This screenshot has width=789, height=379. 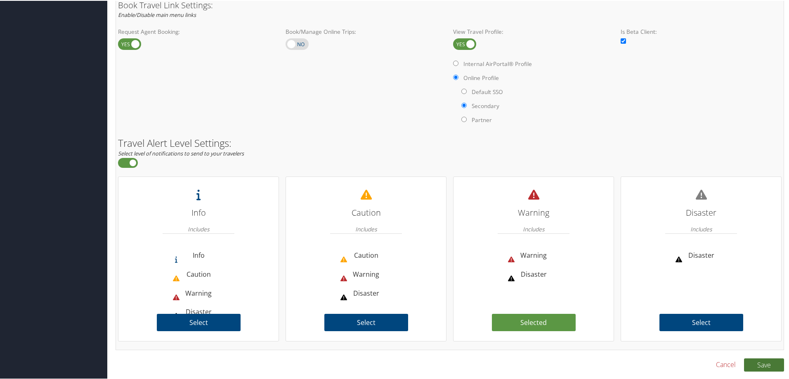 What do you see at coordinates (198, 212) in the screenshot?
I see `h3: Info` at bounding box center [198, 212].